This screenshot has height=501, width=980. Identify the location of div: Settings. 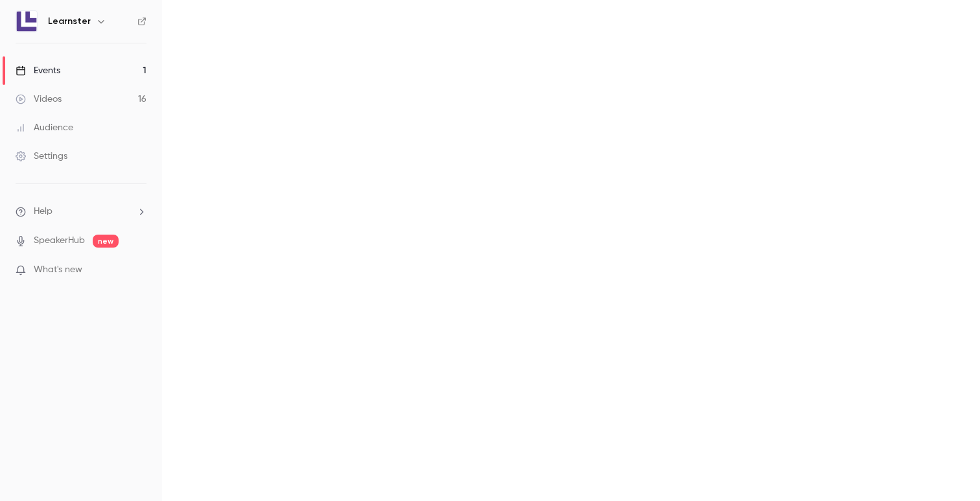
(42, 156).